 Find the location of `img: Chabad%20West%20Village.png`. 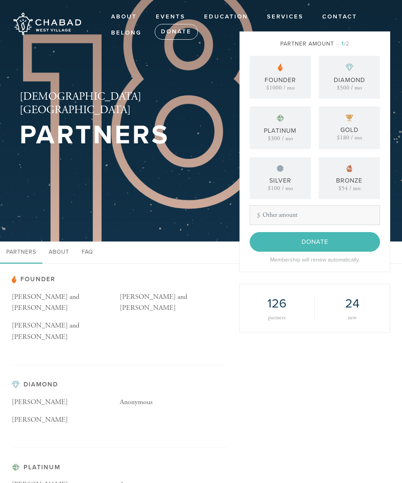

img: Chabad%20West%20Village.png is located at coordinates (47, 24).